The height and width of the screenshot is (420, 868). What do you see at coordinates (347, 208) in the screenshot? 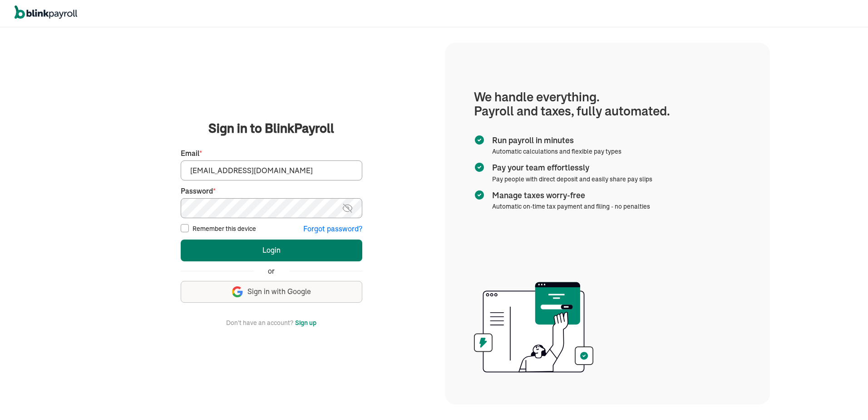
I see `img: eye` at bounding box center [347, 208].